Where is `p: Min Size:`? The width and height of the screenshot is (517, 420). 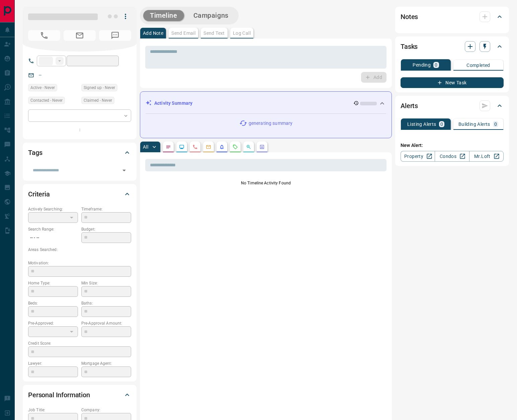 p: Min Size: is located at coordinates (106, 283).